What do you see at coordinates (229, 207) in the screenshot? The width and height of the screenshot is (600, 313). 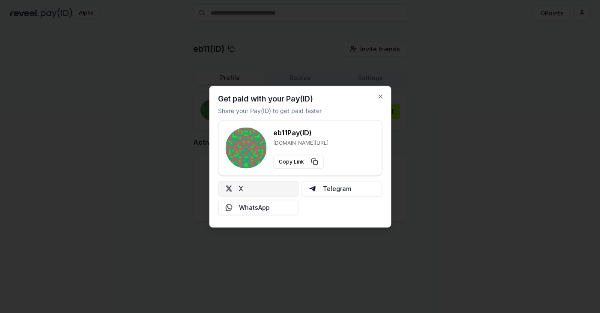 I see `img: Whatsapp` at bounding box center [229, 207].